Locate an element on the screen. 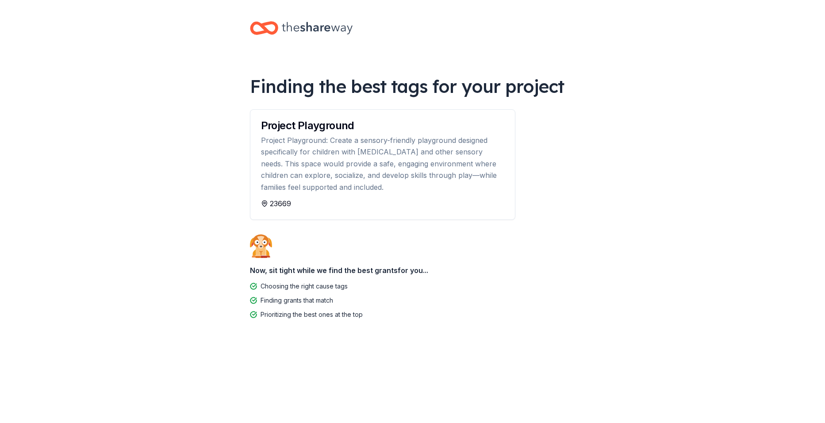  div: Choosing the right cause tags is located at coordinates (304, 286).